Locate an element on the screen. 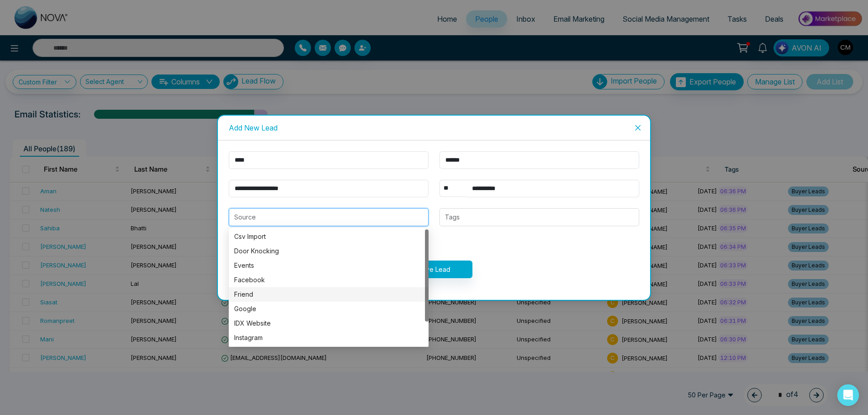 This screenshot has height=415, width=868. div: IDX Website is located at coordinates (328, 324).